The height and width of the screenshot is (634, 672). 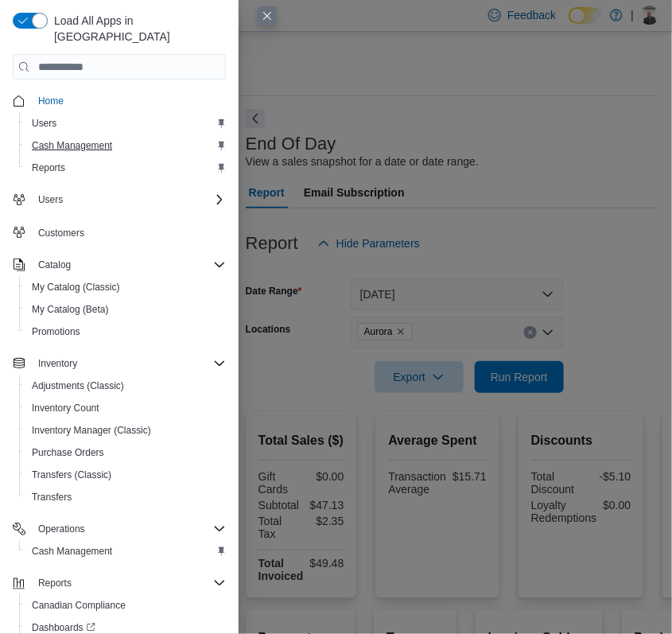 What do you see at coordinates (72, 475) in the screenshot?
I see `a: Transfers (Classic)` at bounding box center [72, 475].